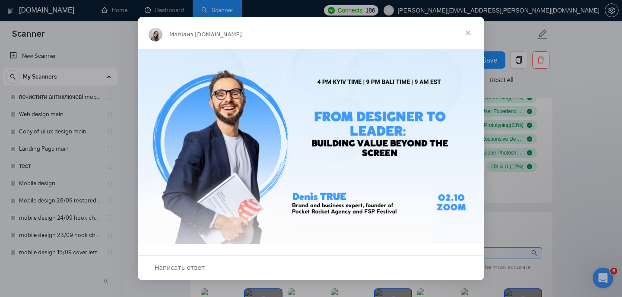 The image size is (622, 297). What do you see at coordinates (311, 268) in the screenshot?
I see `div: Открыть разговор и ответить` at bounding box center [311, 268].